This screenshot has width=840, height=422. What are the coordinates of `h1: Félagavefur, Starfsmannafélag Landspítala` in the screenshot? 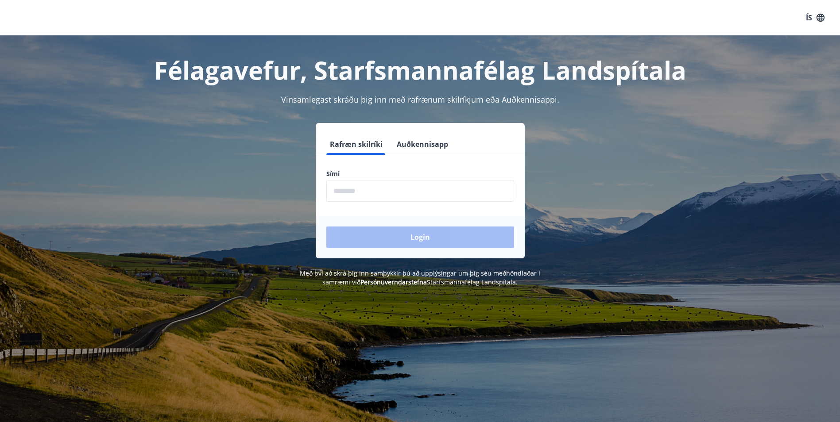 It's located at (420, 70).